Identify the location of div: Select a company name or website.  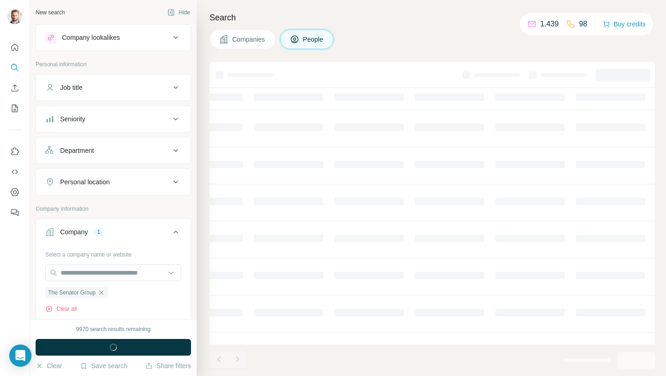
(113, 253).